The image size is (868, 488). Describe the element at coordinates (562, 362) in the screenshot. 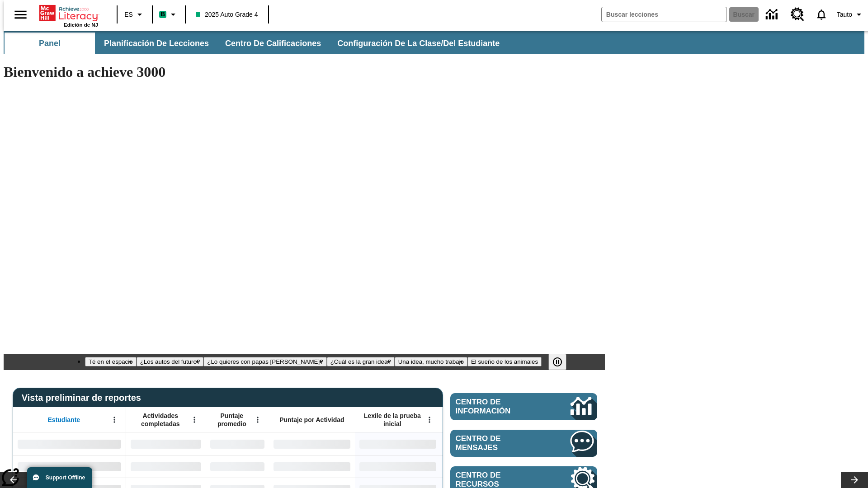

I see `div: Pausar` at that location.